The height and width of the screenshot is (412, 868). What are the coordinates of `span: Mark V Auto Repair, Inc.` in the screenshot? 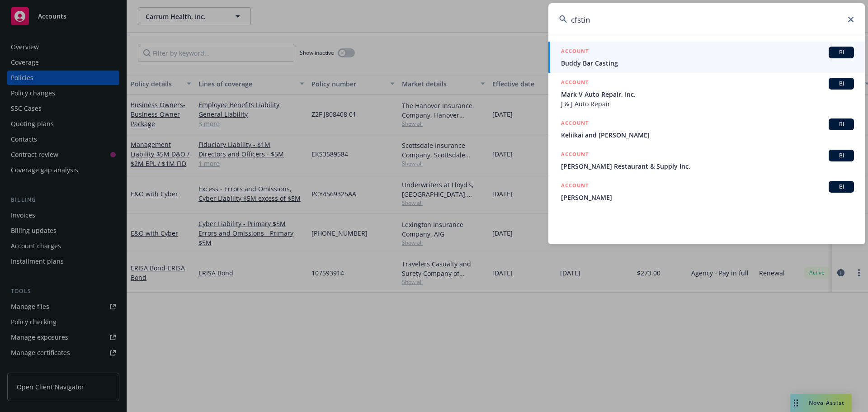 It's located at (708, 94).